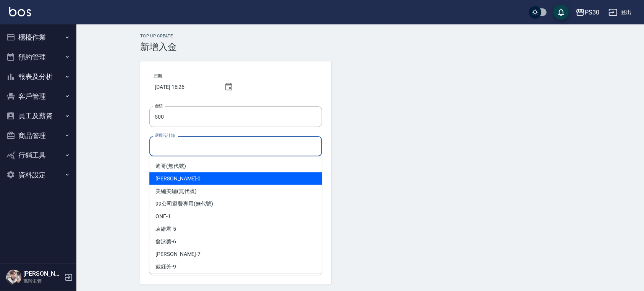  What do you see at coordinates (38, 57) in the screenshot?
I see `button: 預約管理` at bounding box center [38, 57].